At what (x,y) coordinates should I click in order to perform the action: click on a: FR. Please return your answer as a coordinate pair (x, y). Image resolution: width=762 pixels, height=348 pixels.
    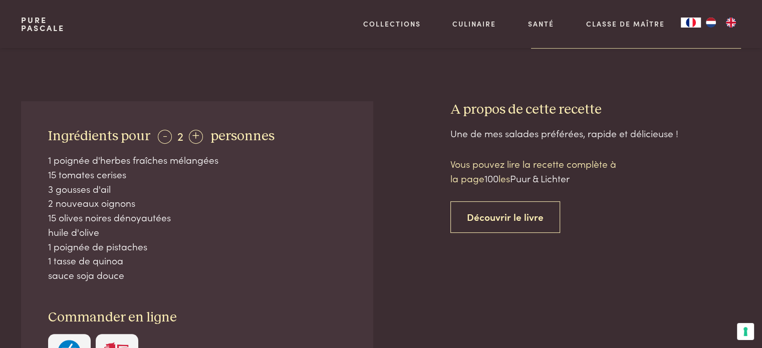
    Looking at the image, I should click on (691, 23).